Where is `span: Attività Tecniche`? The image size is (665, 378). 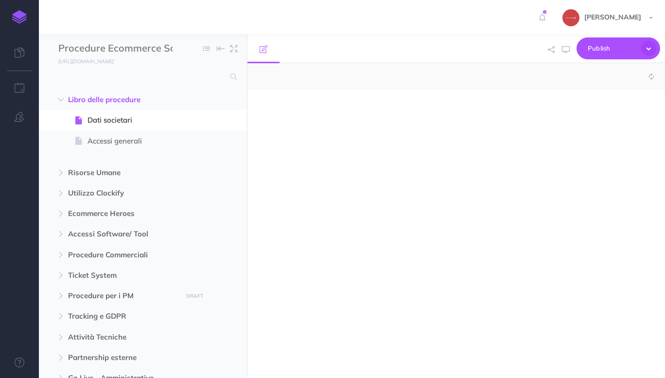 span: Attività Tecniche is located at coordinates (122, 337).